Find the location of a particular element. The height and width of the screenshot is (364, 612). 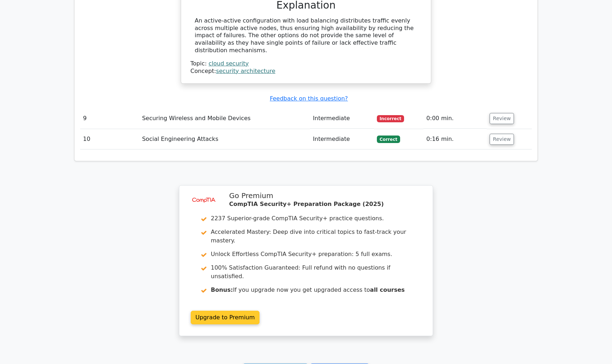

span: Correct is located at coordinates (388, 139).